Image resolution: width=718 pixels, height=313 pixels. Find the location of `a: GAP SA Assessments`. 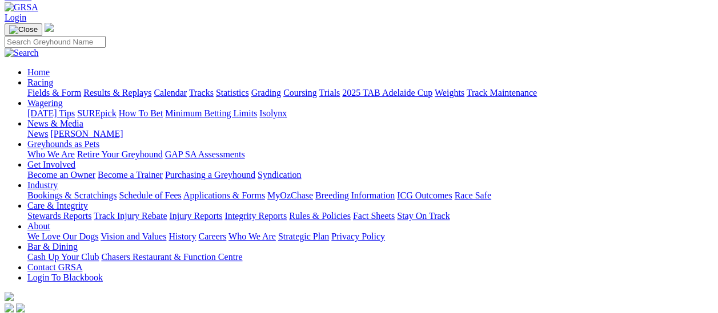

a: GAP SA Assessments is located at coordinates (205, 154).